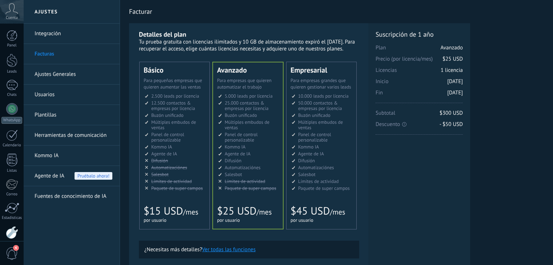 This screenshot has height=265, width=553. Describe the element at coordinates (452, 48) in the screenshot. I see `span: Avanzado` at that location.